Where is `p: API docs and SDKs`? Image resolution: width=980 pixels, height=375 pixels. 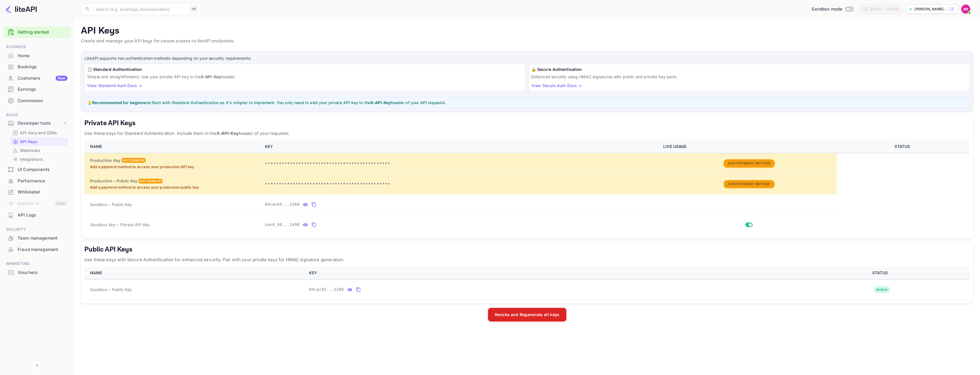 p: API docs and SDKs is located at coordinates (38, 132).